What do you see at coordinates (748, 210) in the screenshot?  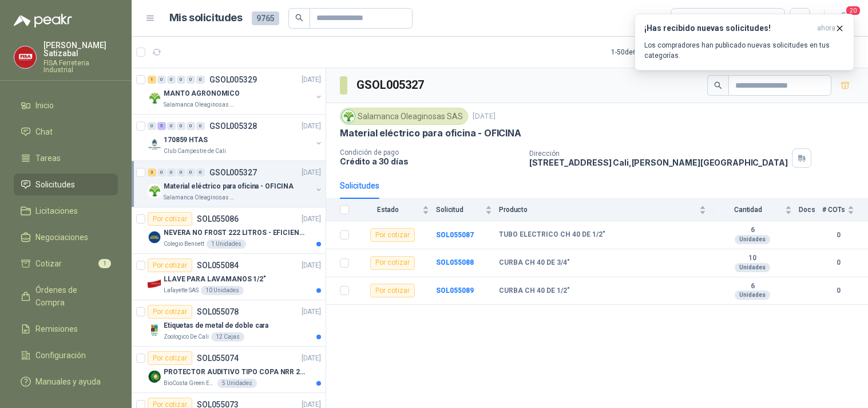 I see `span: Cantidad` at bounding box center [748, 210].